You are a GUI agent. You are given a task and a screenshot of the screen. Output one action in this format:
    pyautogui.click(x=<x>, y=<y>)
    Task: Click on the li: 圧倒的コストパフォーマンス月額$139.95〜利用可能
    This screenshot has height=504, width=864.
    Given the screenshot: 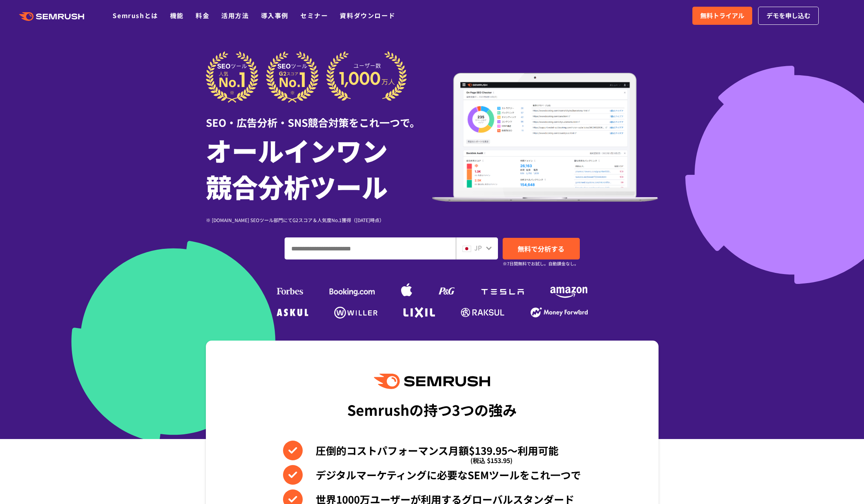 What is the action you would take?
    pyautogui.click(x=432, y=451)
    